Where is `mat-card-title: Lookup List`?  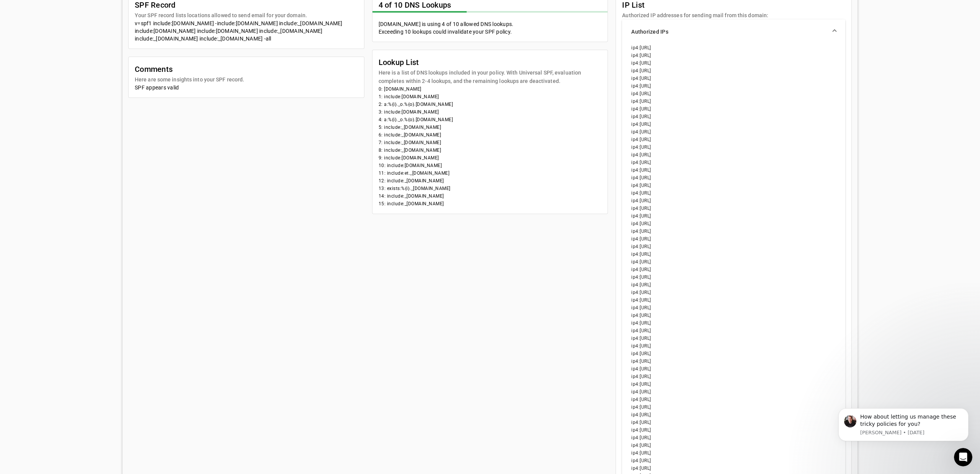
mat-card-title: Lookup List is located at coordinates (490, 62).